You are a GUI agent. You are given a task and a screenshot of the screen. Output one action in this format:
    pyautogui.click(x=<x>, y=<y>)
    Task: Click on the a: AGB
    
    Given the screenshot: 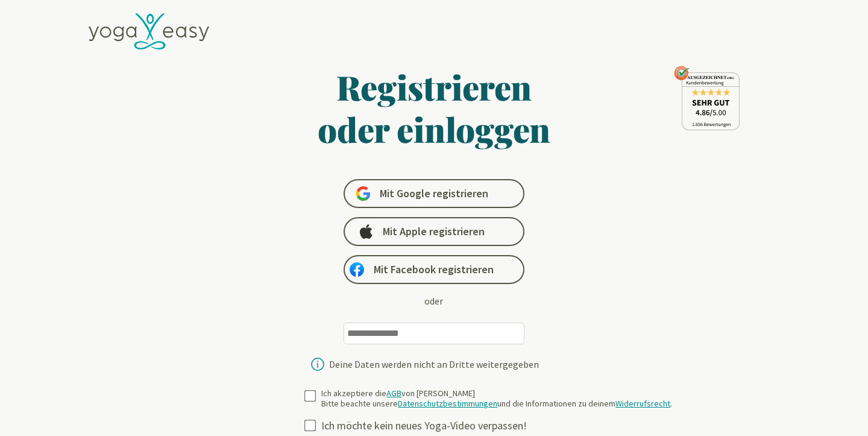 What is the action you would take?
    pyautogui.click(x=394, y=393)
    